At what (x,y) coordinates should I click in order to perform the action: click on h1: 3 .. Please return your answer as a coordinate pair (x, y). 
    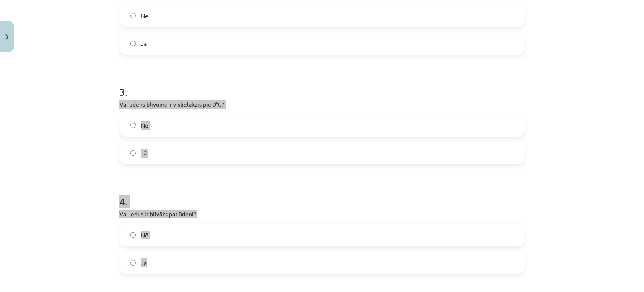
    Looking at the image, I should click on (322, 84).